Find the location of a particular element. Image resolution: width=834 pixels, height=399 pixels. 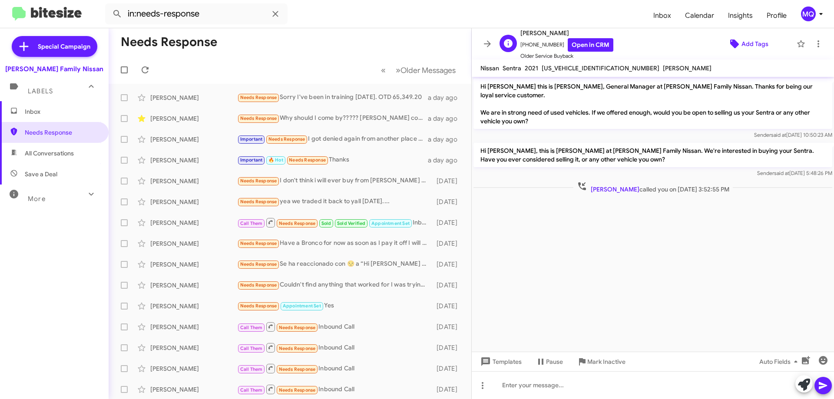

a: Profile is located at coordinates (777, 16).